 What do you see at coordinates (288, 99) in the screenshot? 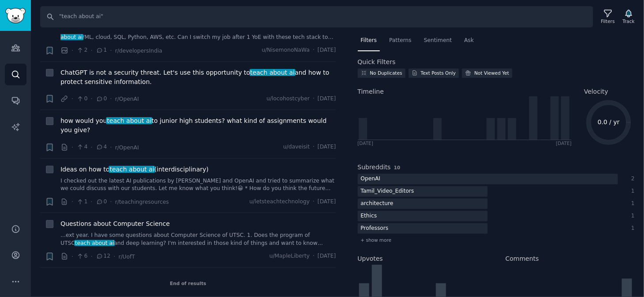
I see `span: u/locohostcyber` at bounding box center [288, 99].